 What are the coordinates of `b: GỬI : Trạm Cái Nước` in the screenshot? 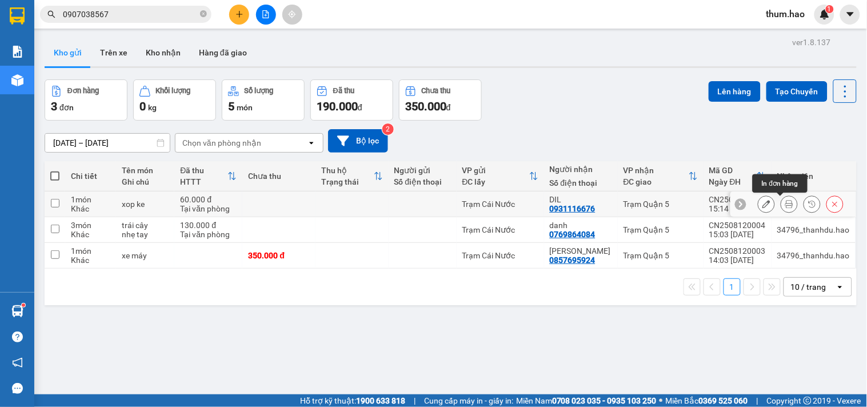 It's located at (86, 92).